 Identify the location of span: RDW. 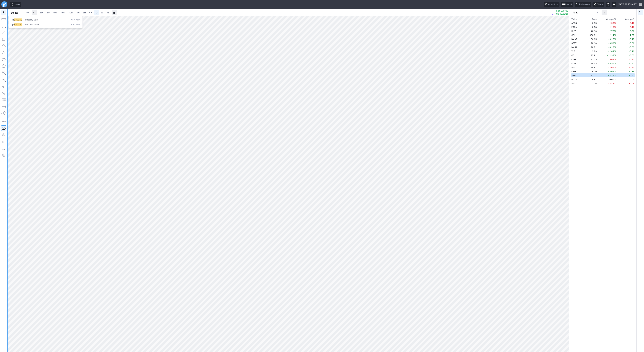
(574, 63).